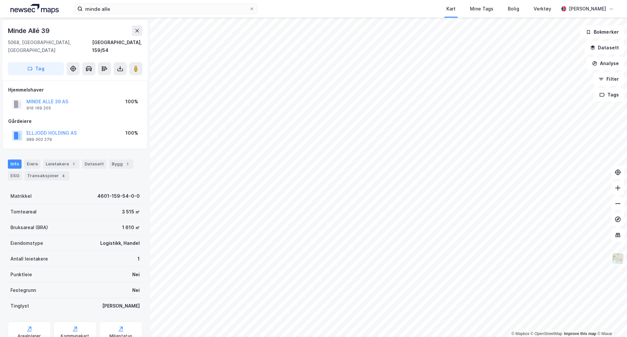 This screenshot has height=337, width=627. I want to click on div: Bygg, so click(121, 164).